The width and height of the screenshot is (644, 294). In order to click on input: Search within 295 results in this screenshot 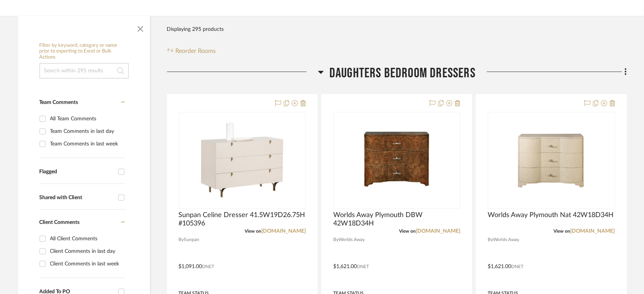, I will do `click(84, 71)`.